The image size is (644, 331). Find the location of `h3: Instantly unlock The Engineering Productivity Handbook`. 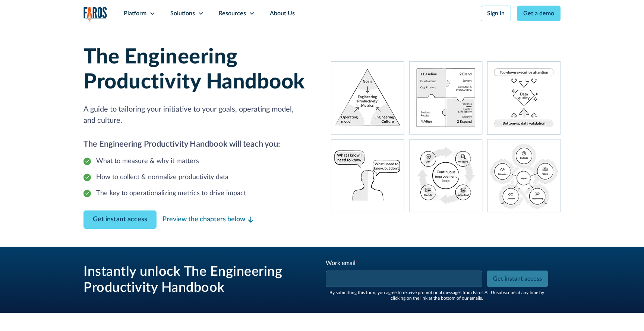

h3: Instantly unlock The Engineering Productivity Handbook is located at coordinates (195, 279).